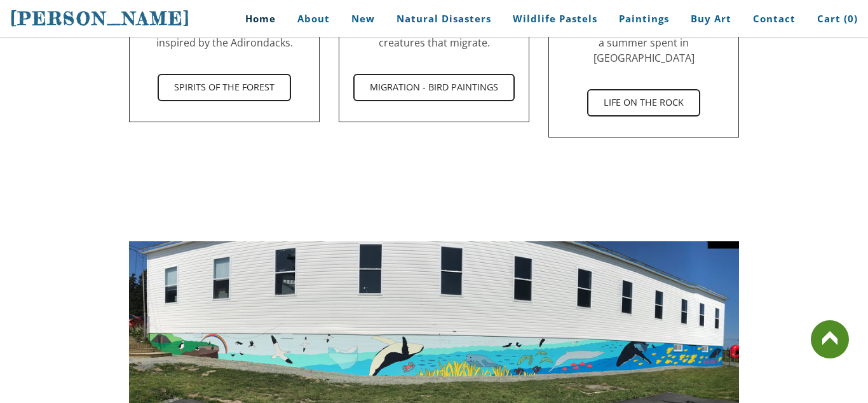  I want to click on a: Spirits of the Forest, so click(224, 87).